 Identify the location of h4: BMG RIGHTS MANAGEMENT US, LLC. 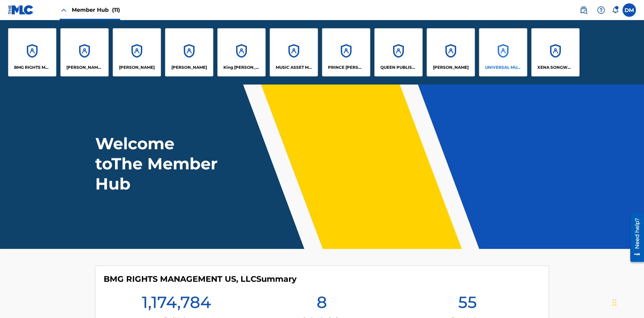
(200, 279).